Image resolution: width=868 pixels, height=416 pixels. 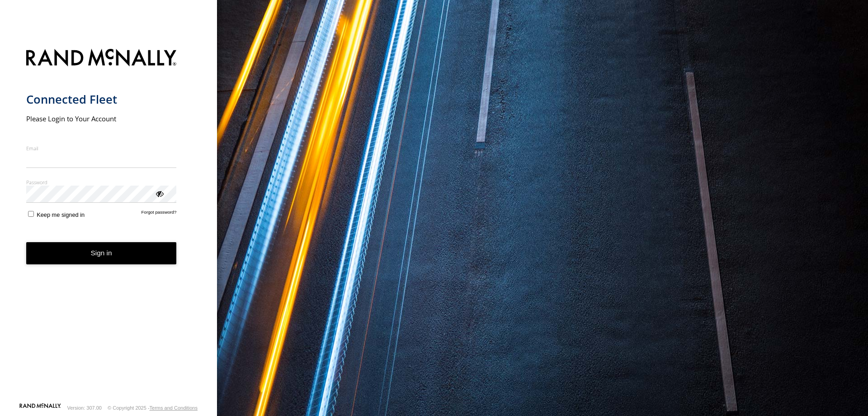 What do you see at coordinates (101, 182) in the screenshot?
I see `label: Password` at bounding box center [101, 182].